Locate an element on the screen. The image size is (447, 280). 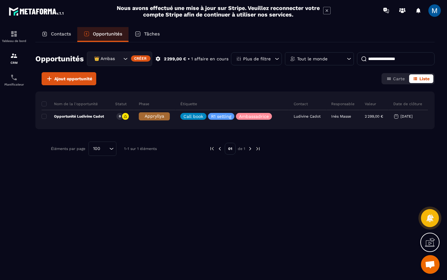
p: Statut is located at coordinates (121, 104).